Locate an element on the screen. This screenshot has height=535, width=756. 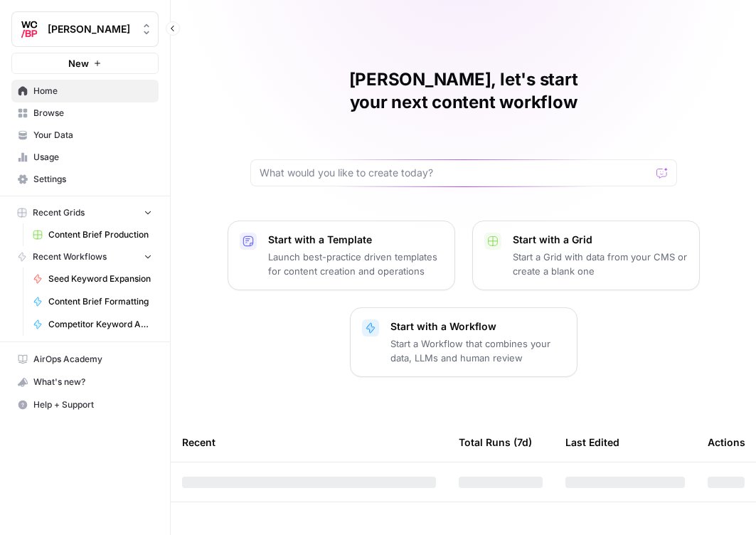
span: Recent Workflows is located at coordinates (69, 257).